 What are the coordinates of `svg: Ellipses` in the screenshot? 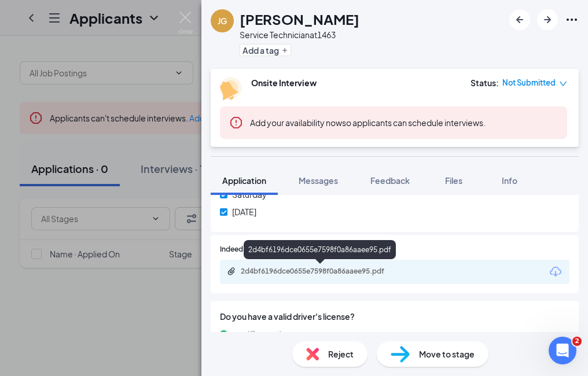 It's located at (572, 20).